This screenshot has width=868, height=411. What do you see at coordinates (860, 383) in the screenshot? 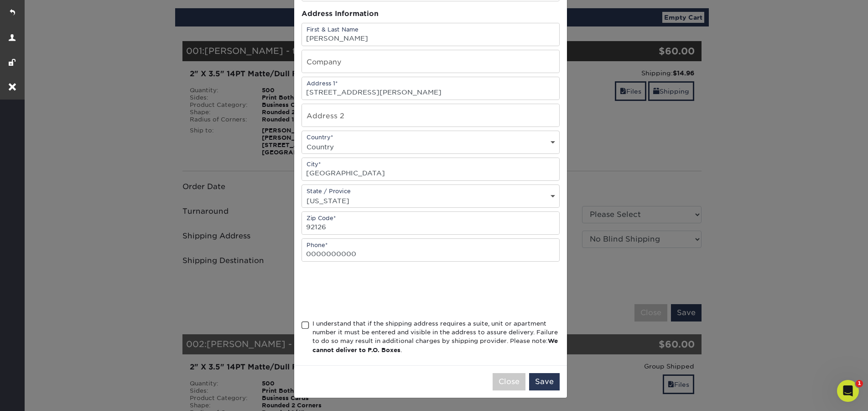
I see `span: 1` at bounding box center [860, 383].